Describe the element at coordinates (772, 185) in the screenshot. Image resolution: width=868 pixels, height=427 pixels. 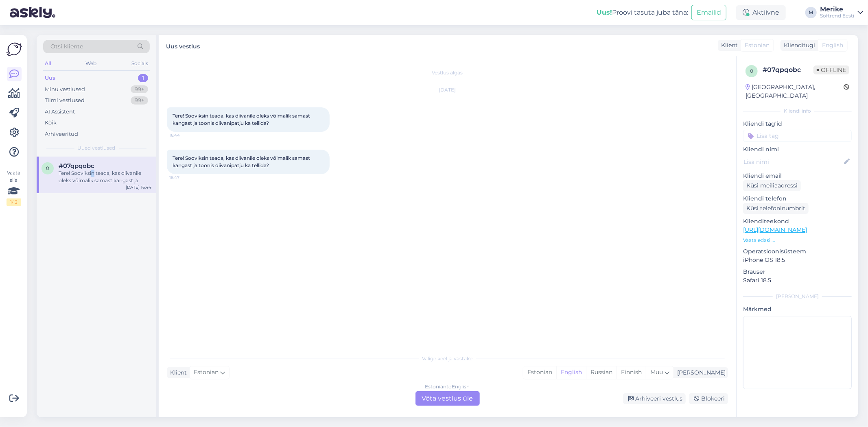
I see `div: Küsi meiliaadressi` at that location.